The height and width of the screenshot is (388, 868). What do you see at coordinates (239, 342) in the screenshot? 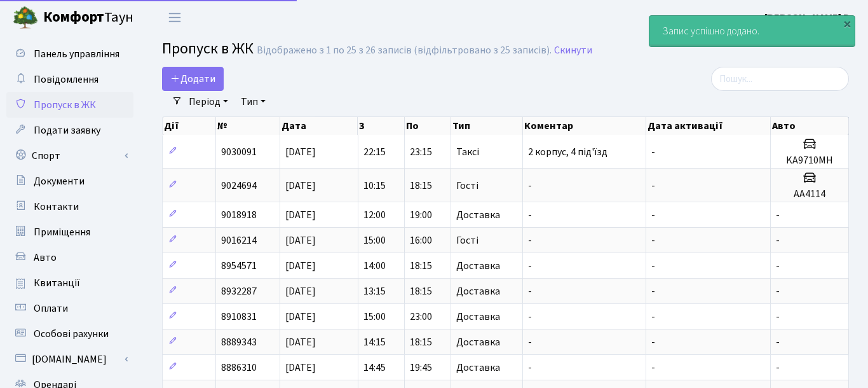
I see `span: 8889343` at bounding box center [239, 342].